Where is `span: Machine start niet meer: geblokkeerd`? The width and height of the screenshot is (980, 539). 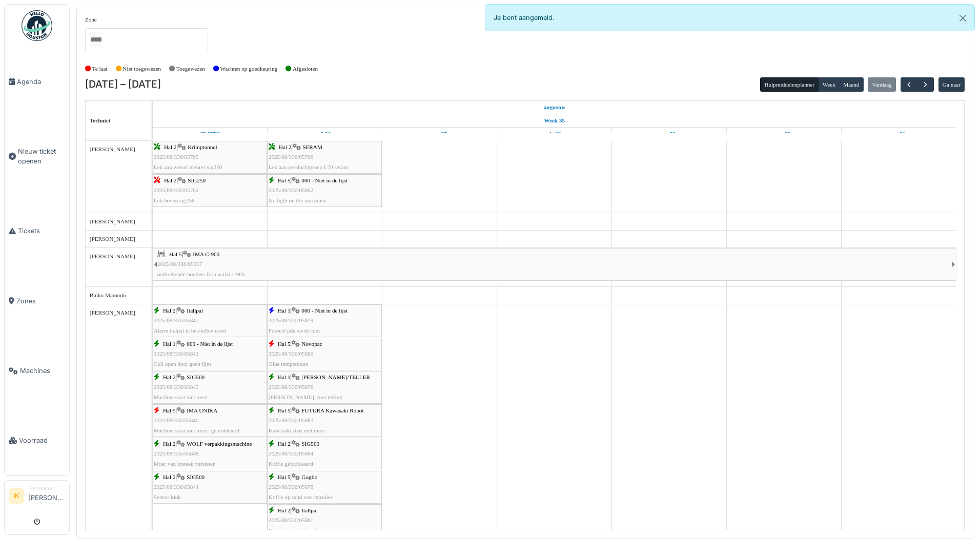
span: Machine start niet meer: geblokkeerd is located at coordinates (196, 431).